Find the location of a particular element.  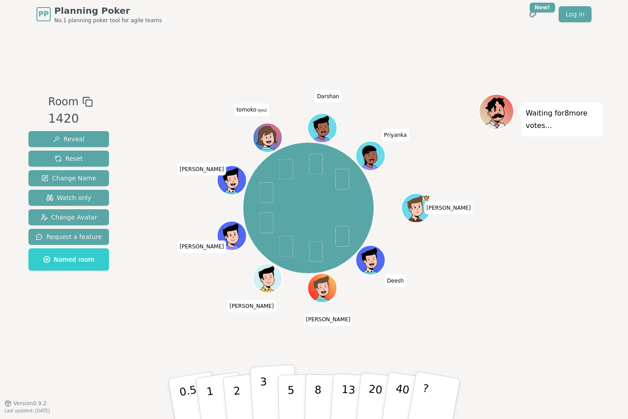

button: Change Name is located at coordinates (68, 178).